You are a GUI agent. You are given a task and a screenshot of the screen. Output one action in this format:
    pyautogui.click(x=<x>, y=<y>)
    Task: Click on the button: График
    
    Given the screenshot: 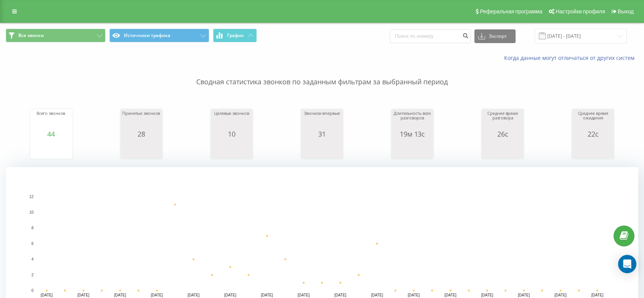 What is the action you would take?
    pyautogui.click(x=235, y=35)
    